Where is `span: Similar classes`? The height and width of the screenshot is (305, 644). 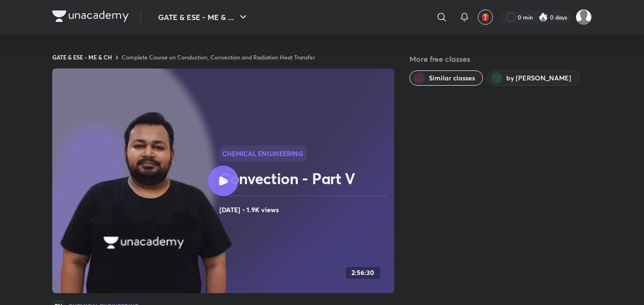
span: Similar classes is located at coordinates (452, 78).